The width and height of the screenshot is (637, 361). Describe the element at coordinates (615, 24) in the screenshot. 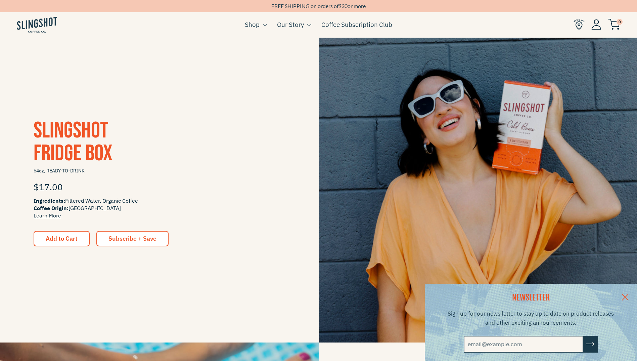

I see `img: cart` at that location.